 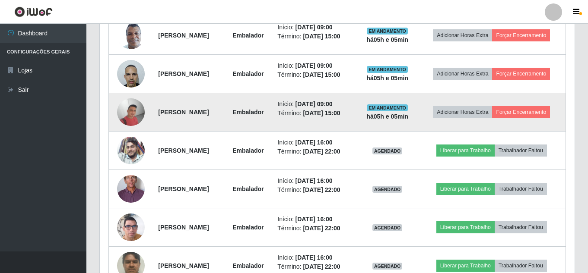 What do you see at coordinates (131, 228) in the screenshot?
I see `img: 1737916815457.jpeg` at bounding box center [131, 228].